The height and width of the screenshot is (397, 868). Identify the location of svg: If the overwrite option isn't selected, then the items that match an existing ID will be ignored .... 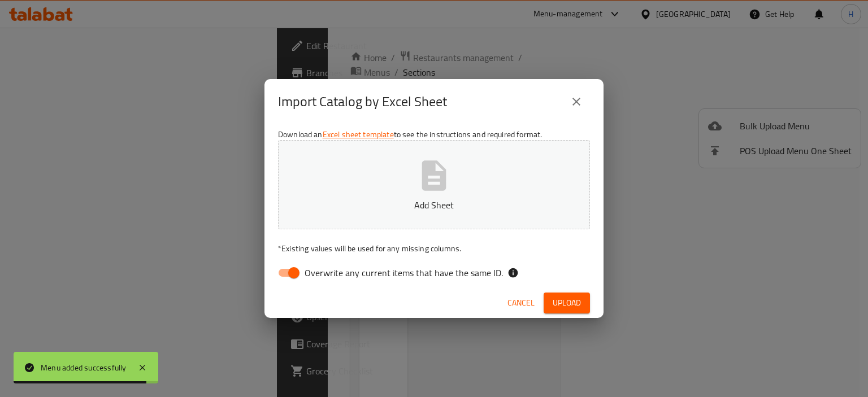
(513, 273).